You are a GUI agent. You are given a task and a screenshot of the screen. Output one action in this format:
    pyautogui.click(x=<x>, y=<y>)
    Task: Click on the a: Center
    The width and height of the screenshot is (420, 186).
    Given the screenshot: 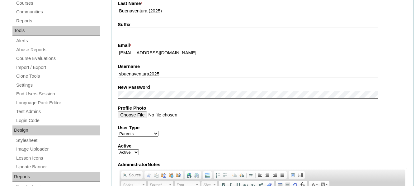 What is the action you would take?
    pyautogui.click(x=267, y=176)
    